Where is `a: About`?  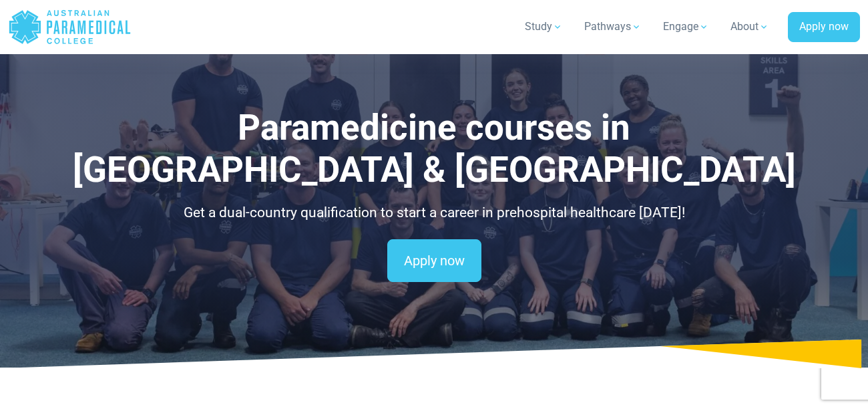 a: About is located at coordinates (750, 27).